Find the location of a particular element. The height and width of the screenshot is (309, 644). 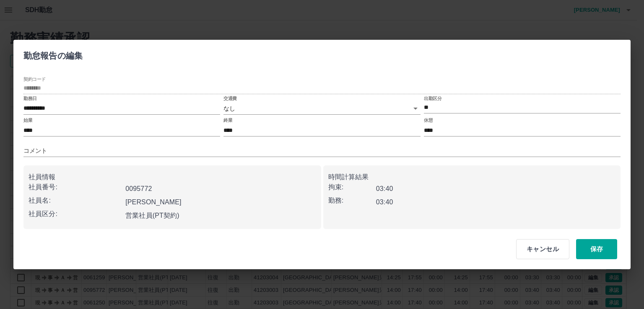

button: 保存 is located at coordinates (596, 249).